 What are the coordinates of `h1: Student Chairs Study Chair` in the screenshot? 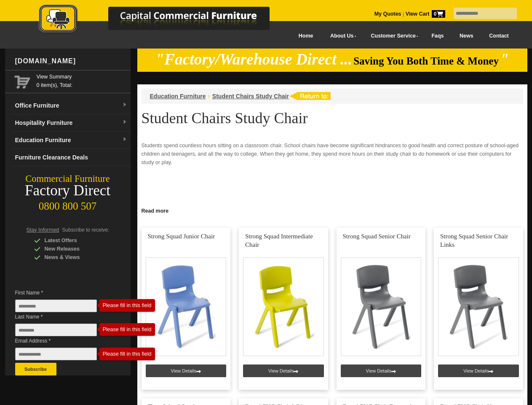 It's located at (332, 118).